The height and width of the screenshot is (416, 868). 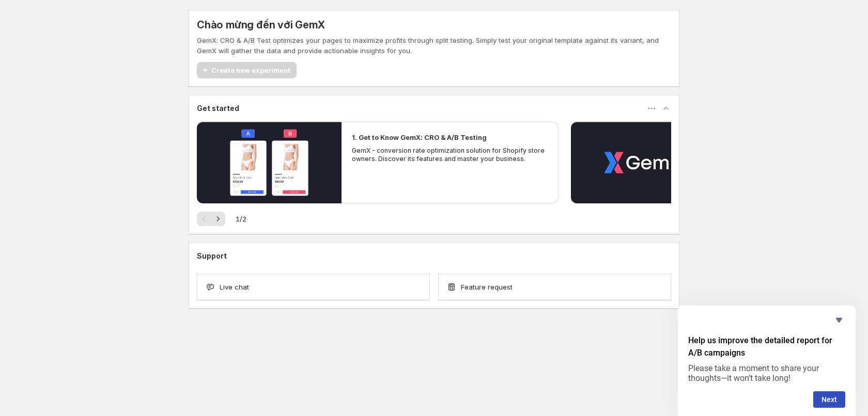 I want to click on div: Help us improve the detailed report for A/B campaigns, so click(x=766, y=361).